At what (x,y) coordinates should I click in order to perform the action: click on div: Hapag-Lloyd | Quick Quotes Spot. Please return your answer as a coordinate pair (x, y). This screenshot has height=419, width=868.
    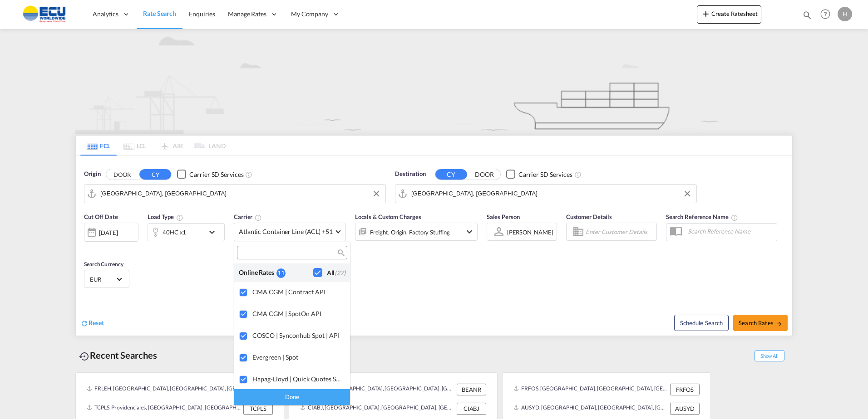
    Looking at the image, I should click on (298, 379).